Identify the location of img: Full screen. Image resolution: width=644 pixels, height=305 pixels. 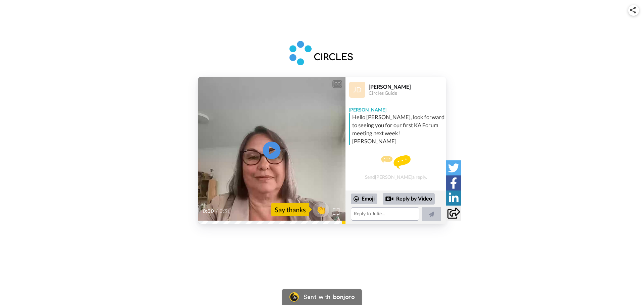
(336, 211).